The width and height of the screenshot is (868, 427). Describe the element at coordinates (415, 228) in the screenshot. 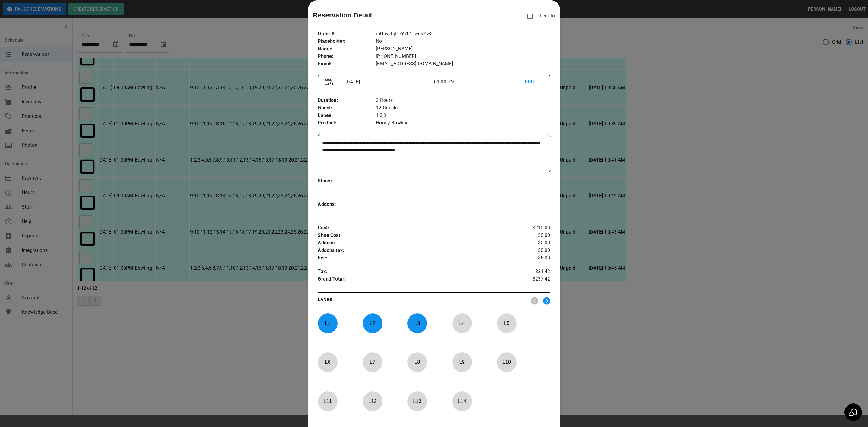

I see `p: Cost :` at that location.